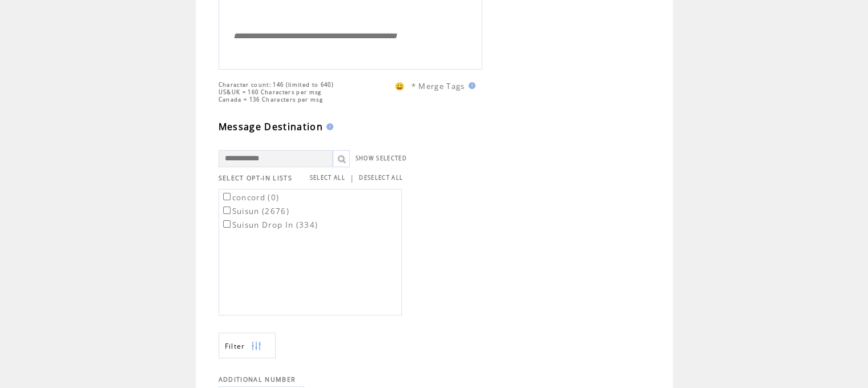 Image resolution: width=868 pixels, height=388 pixels. What do you see at coordinates (328, 177) in the screenshot?
I see `a: SELECT ALL` at bounding box center [328, 177].